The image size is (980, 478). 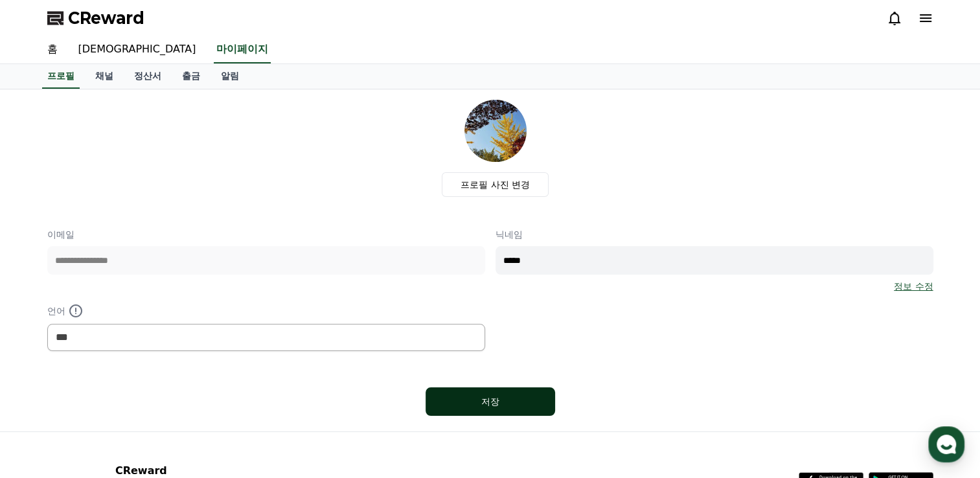 What do you see at coordinates (266, 235) in the screenshot?
I see `p: 이메일` at bounding box center [266, 235].